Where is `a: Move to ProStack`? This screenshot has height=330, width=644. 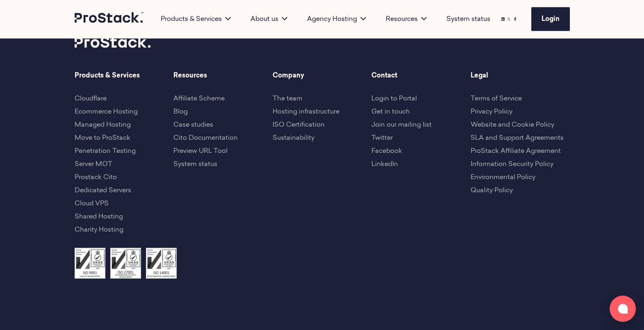
a: Move to ProStack is located at coordinates (102, 138).